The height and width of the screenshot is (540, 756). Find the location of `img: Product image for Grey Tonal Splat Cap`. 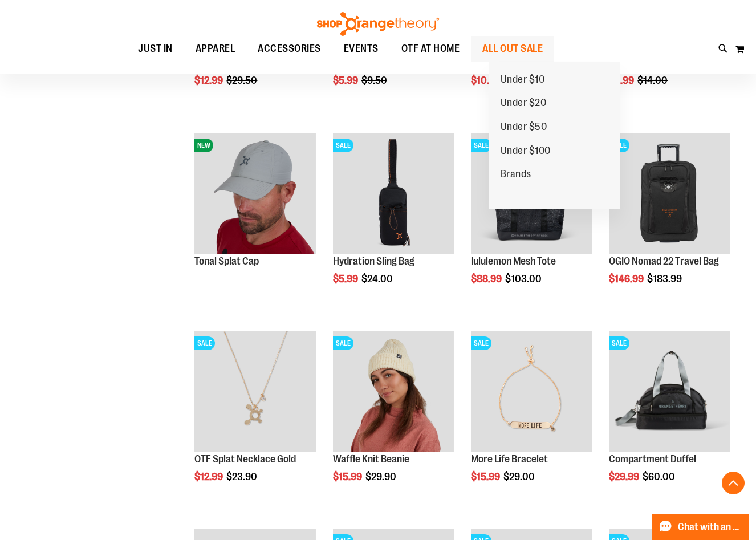

img: Product image for Grey Tonal Splat Cap is located at coordinates (255, 193).